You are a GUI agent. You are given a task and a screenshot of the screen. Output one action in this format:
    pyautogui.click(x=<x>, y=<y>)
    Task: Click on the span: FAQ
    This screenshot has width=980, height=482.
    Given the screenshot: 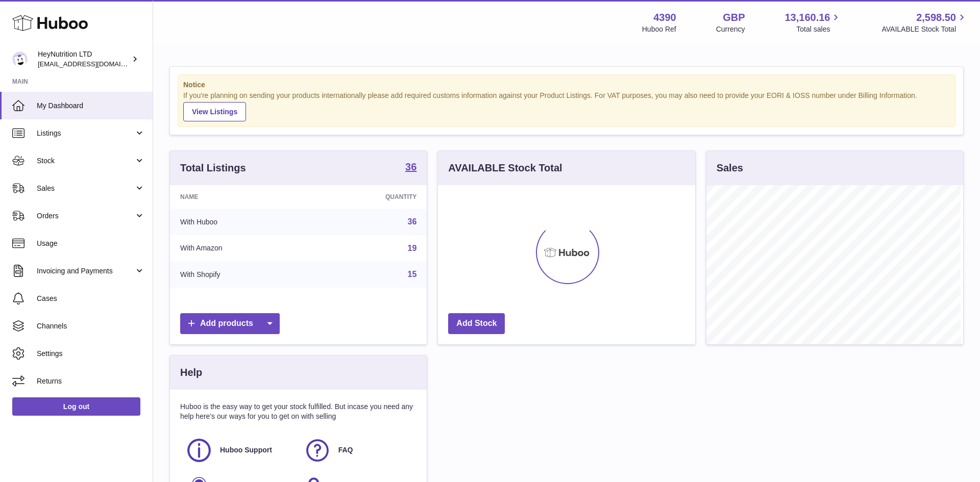 What is the action you would take?
    pyautogui.click(x=346, y=450)
    